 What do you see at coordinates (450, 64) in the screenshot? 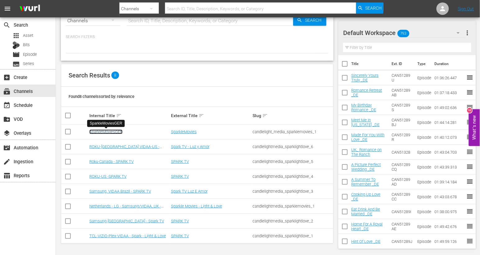
I see `th: Duration` at bounding box center [450, 64].